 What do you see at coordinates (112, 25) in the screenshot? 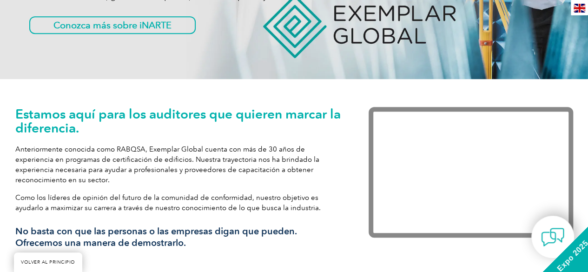
I see `a: Conozca más sobre iNARTE` at bounding box center [112, 25].